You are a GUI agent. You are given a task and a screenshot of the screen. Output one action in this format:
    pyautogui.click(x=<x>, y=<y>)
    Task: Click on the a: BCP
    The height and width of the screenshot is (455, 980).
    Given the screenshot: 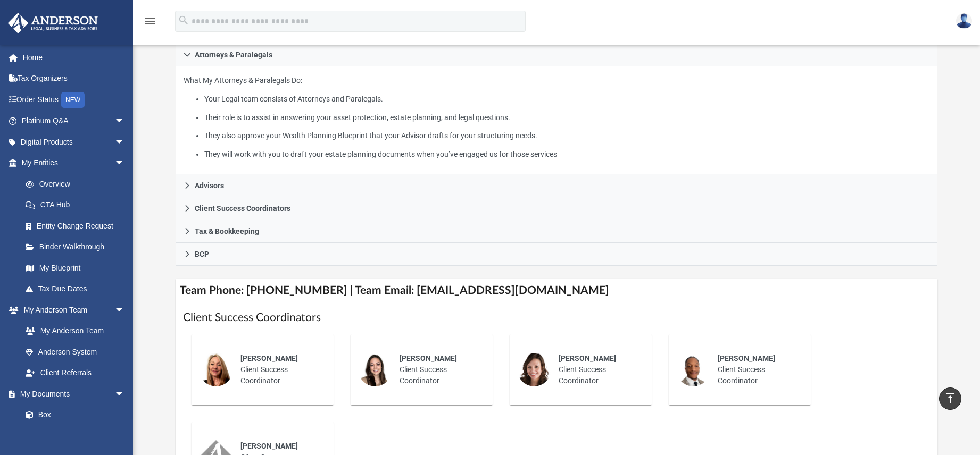 What is the action you would take?
    pyautogui.click(x=556, y=254)
    